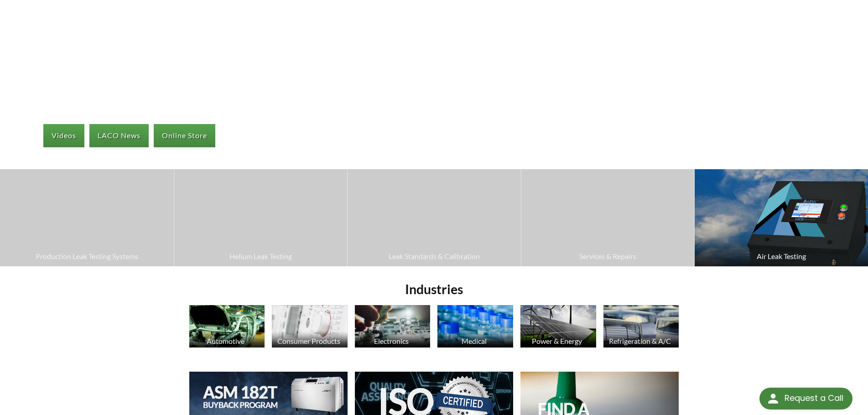  Describe the element at coordinates (608, 256) in the screenshot. I see `span: Services & Repairs` at that location.